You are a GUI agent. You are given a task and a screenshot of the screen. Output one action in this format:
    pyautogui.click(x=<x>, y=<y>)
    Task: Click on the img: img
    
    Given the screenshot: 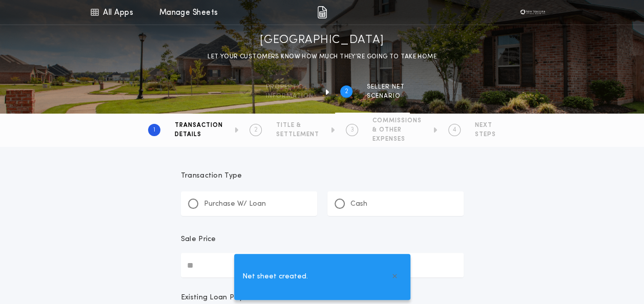 What is the action you would take?
    pyautogui.click(x=321, y=13)
    